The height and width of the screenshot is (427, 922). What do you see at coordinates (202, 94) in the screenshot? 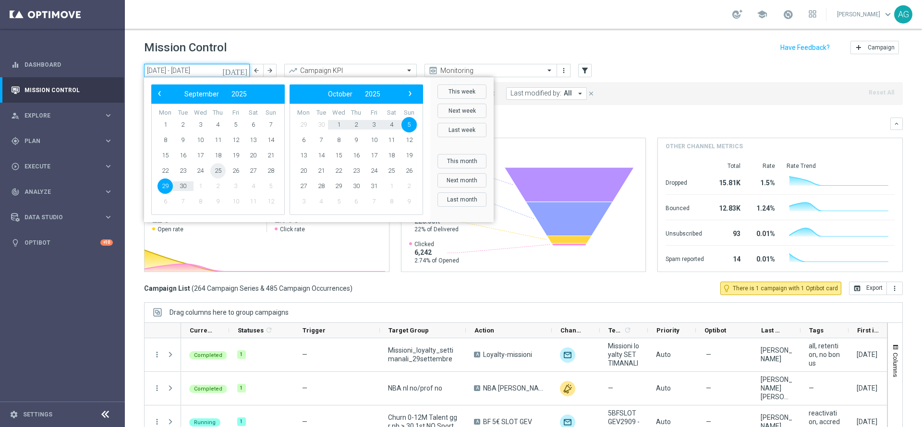
I see `button: September` at bounding box center [202, 94].